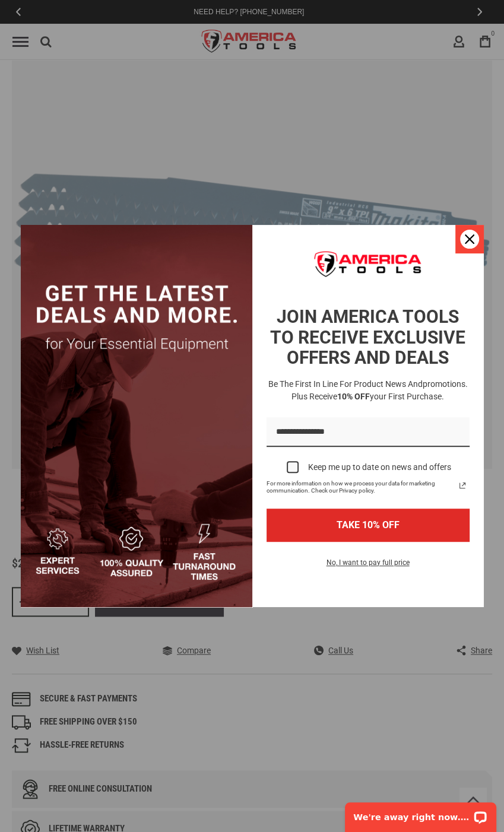 This screenshot has width=504, height=832. Describe the element at coordinates (368, 566) in the screenshot. I see `button: No, I want to pay full price` at that location.